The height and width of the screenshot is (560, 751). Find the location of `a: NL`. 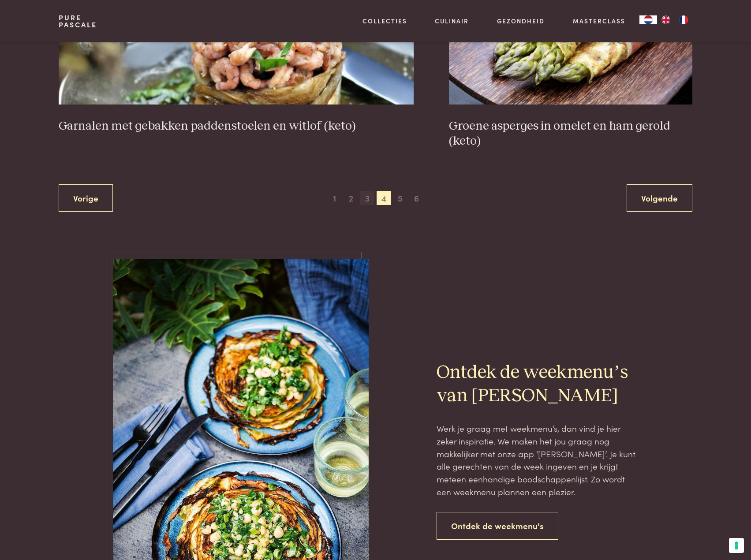

a: NL is located at coordinates (648, 20).